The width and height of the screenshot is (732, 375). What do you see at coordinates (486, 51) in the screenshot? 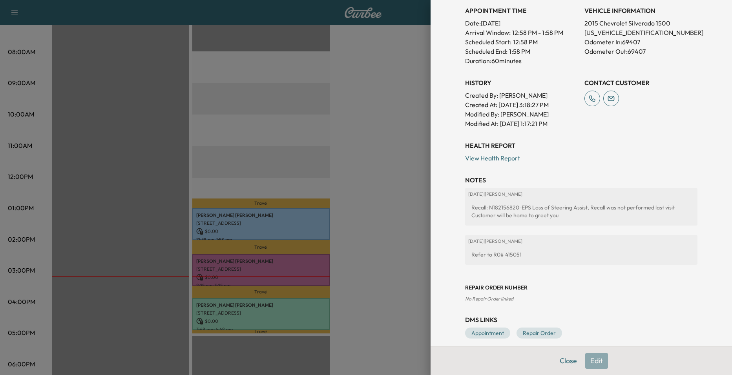
I see `p: Scheduled End:` at bounding box center [486, 51].